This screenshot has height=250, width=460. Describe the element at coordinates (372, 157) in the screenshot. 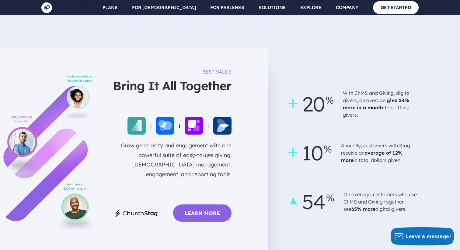

I see `b: average of 12% more` at that location.